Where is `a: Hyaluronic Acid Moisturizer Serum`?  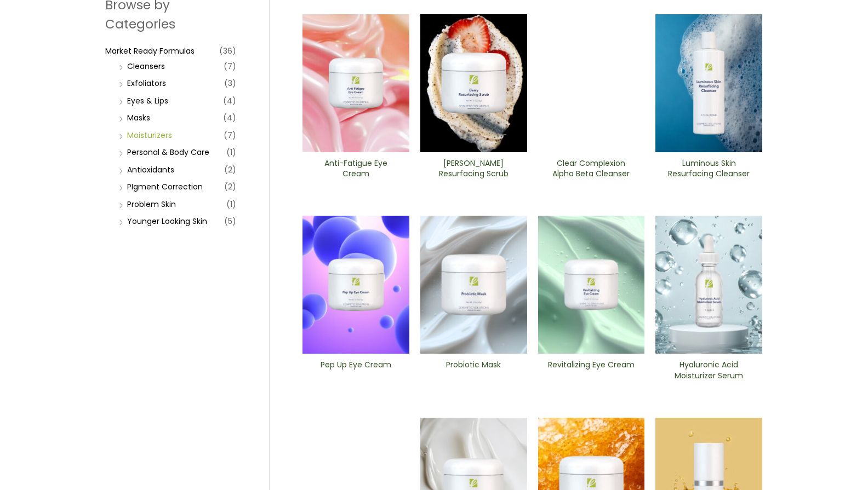
a: Hyaluronic Acid Moisturizer Serum is located at coordinates (709, 372).